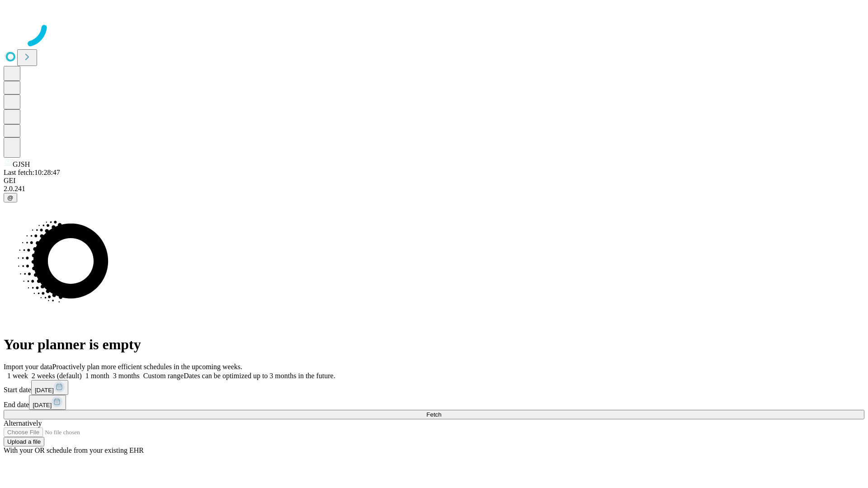 The width and height of the screenshot is (868, 488). I want to click on span: GJSH, so click(21, 164).